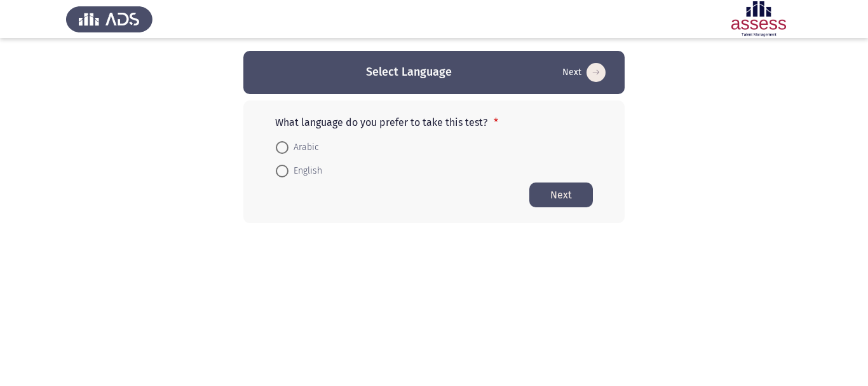  What do you see at coordinates (759, 19) in the screenshot?
I see `img: Assessment logo of Potentiality Assessment` at bounding box center [759, 19].